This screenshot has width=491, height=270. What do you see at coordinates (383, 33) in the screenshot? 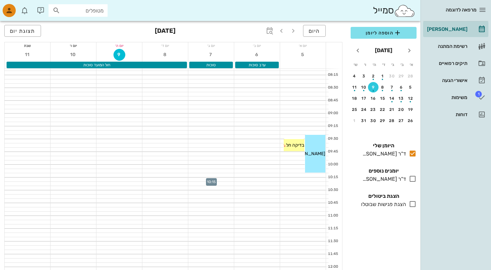
I see `button: הוספה ליומן` at bounding box center [383, 33].